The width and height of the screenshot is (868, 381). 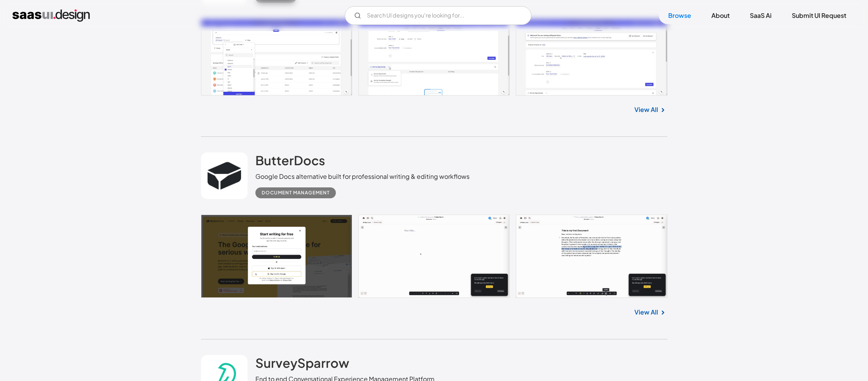 What do you see at coordinates (295, 193) in the screenshot?
I see `div: Document Management` at bounding box center [295, 193].